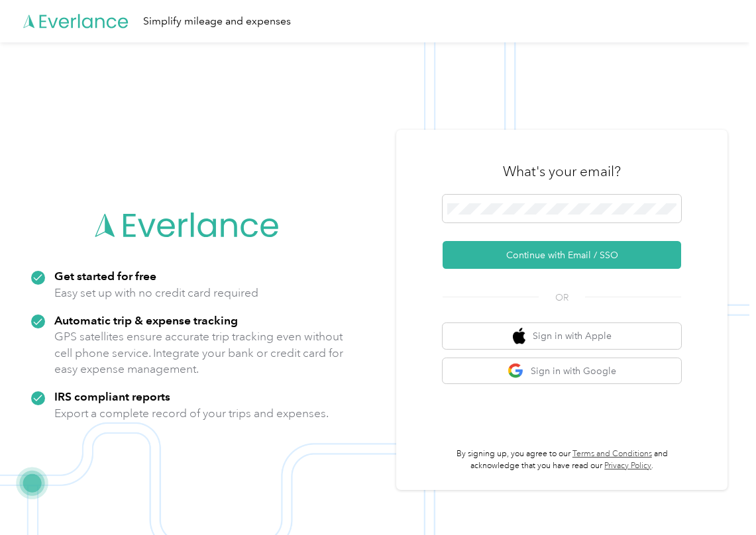 This screenshot has width=756, height=535. I want to click on strong: Automatic trip & expense tracking, so click(146, 320).